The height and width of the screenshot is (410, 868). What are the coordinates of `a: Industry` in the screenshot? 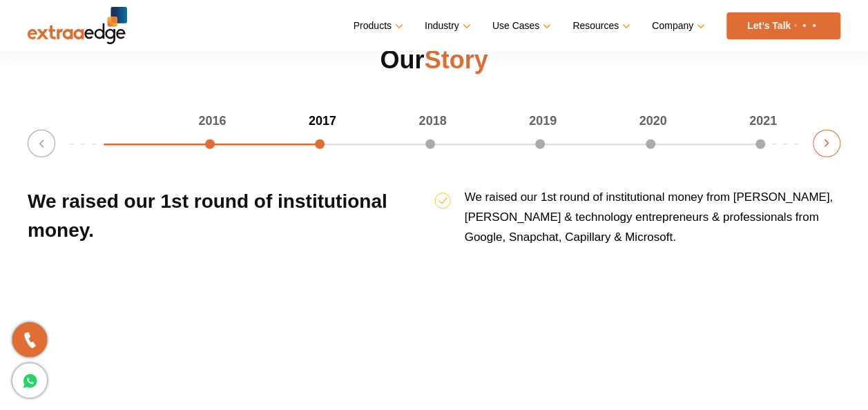 It's located at (446, 26).